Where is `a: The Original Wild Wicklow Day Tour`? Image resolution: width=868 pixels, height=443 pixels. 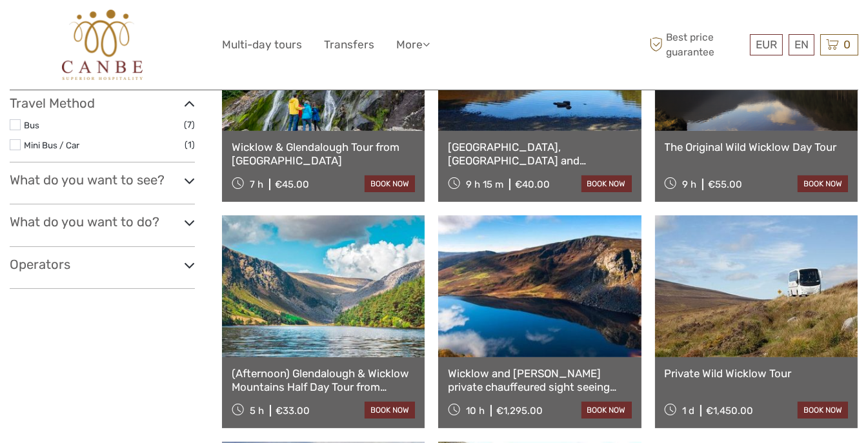
a: The Original Wild Wicklow Day Tour is located at coordinates (757, 147).